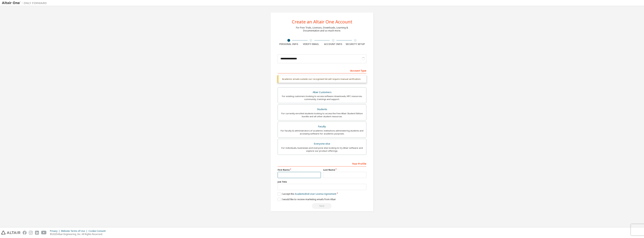 The width and height of the screenshot is (644, 238). I want to click on label: I would like to receive marketing emails from Altair, so click(306, 199).